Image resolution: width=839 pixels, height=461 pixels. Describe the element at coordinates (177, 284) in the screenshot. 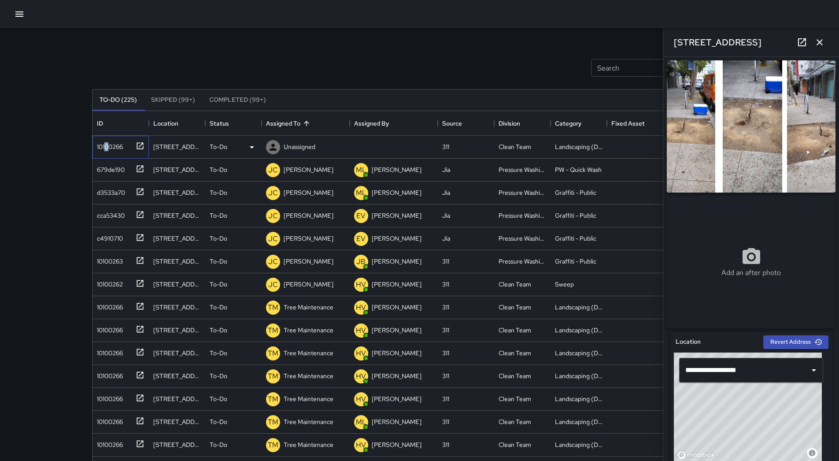

I see `div: 459 Clementina Street` at that location.